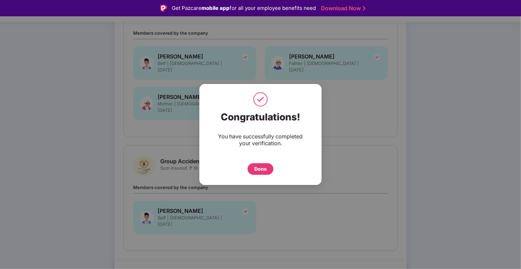  What do you see at coordinates (260, 117) in the screenshot?
I see `div: Congratulations!` at bounding box center [260, 117].